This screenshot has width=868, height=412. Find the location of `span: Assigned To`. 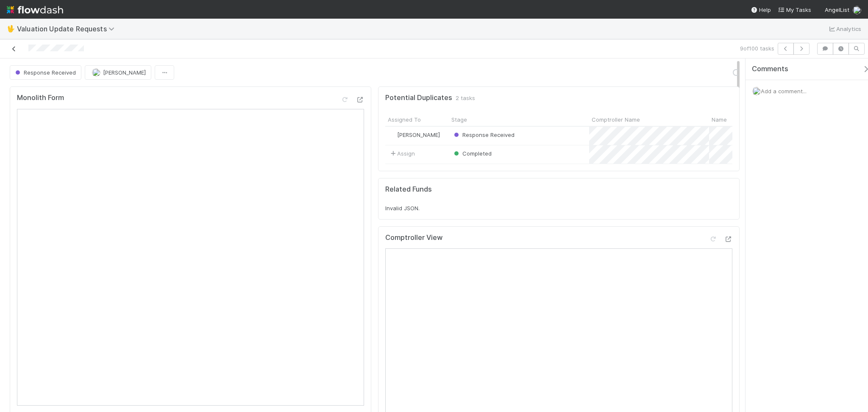

span: Assigned To is located at coordinates (405, 119).